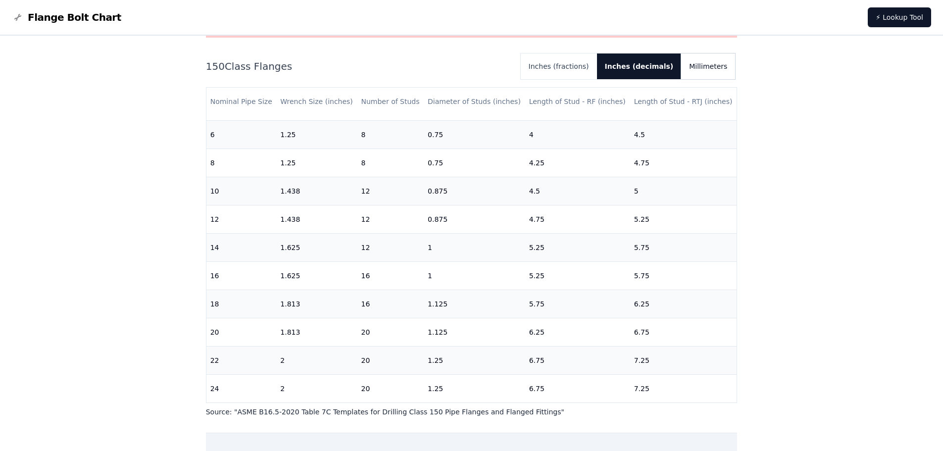 The image size is (943, 451). What do you see at coordinates (683, 101) in the screenshot?
I see `th: Length of Stud - RTJ (inches)` at bounding box center [683, 101].